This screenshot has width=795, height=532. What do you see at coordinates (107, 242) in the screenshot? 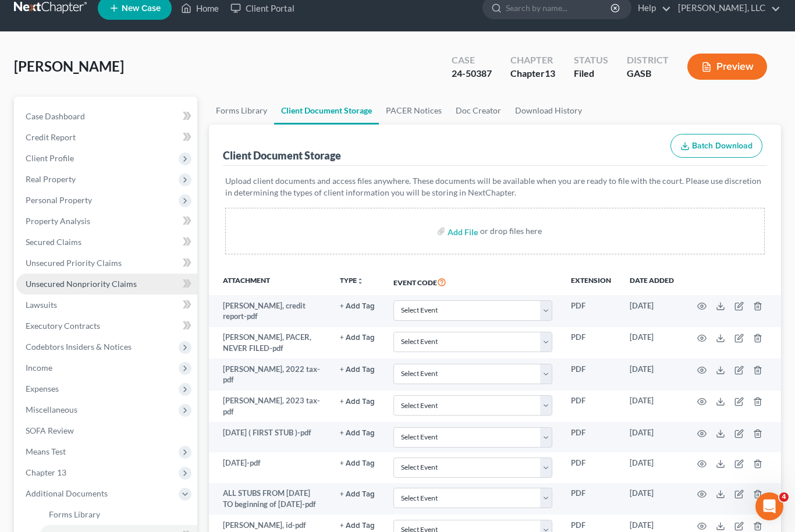
I see `a: Secured Claims` at bounding box center [107, 242].